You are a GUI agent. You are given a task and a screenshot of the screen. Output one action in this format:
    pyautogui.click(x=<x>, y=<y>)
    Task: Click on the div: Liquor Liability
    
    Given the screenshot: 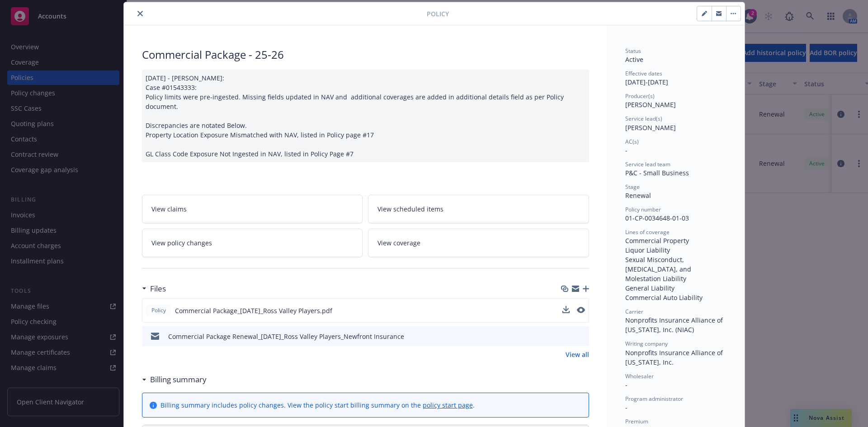 What is the action you would take?
    pyautogui.click(x=676, y=250)
    